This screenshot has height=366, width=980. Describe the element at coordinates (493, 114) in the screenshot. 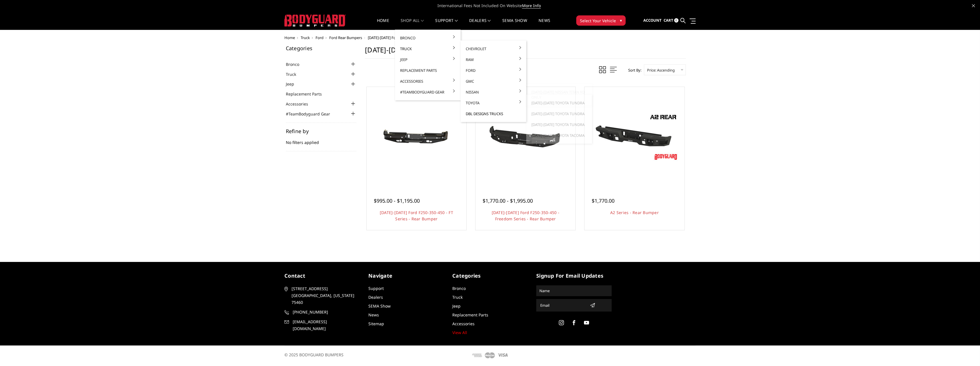

I see `a: DBL Designs Trucks` at that location.